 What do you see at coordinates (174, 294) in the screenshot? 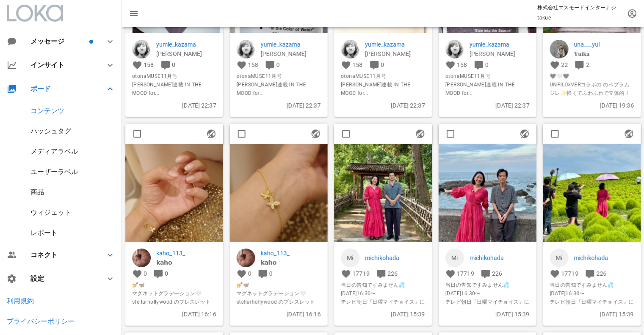
I see `span: マグネットグラデーション🤍` at bounding box center [174, 294].